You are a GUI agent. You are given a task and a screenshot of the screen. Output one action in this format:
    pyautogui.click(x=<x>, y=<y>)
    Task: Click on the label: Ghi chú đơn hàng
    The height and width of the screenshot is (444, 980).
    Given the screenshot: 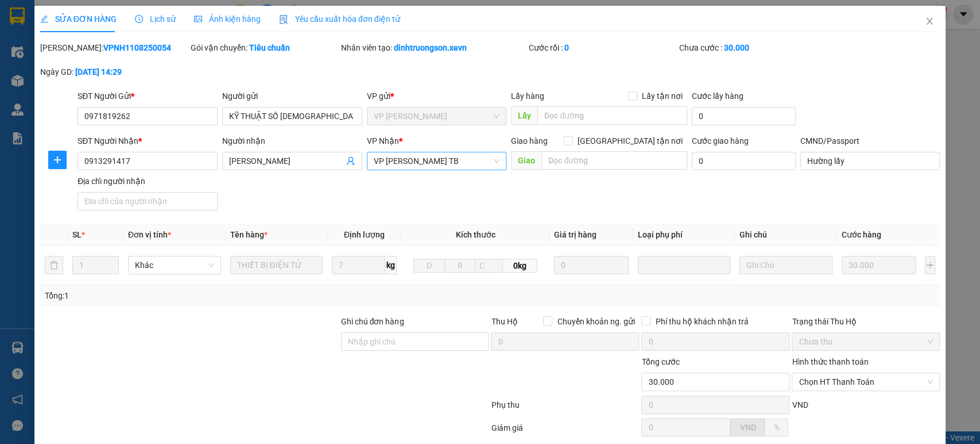 What is the action you would take?
    pyautogui.click(x=373, y=321)
    